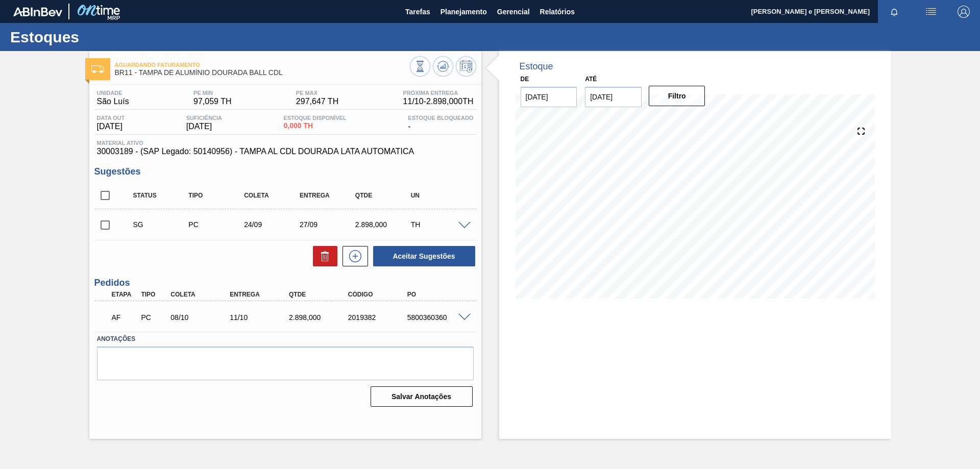 This screenshot has height=469, width=980. I want to click on div: Código, so click(379, 294).